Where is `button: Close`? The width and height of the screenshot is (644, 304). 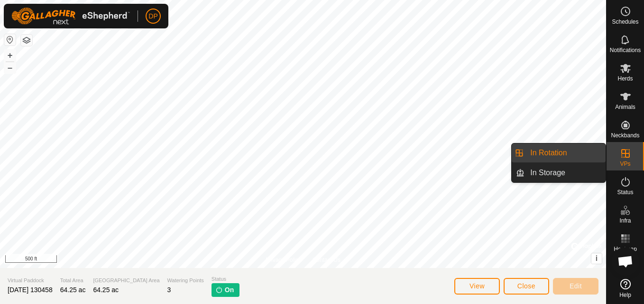 button: Close is located at coordinates (526, 287).